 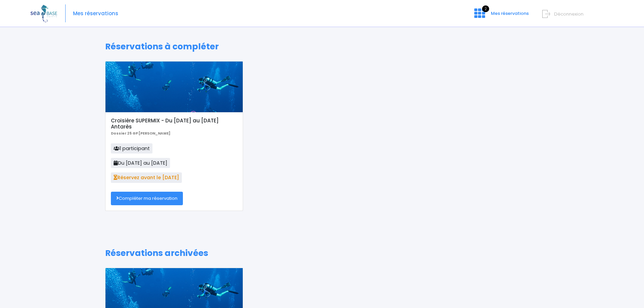 I want to click on span: Mes réservations, so click(x=510, y=13).